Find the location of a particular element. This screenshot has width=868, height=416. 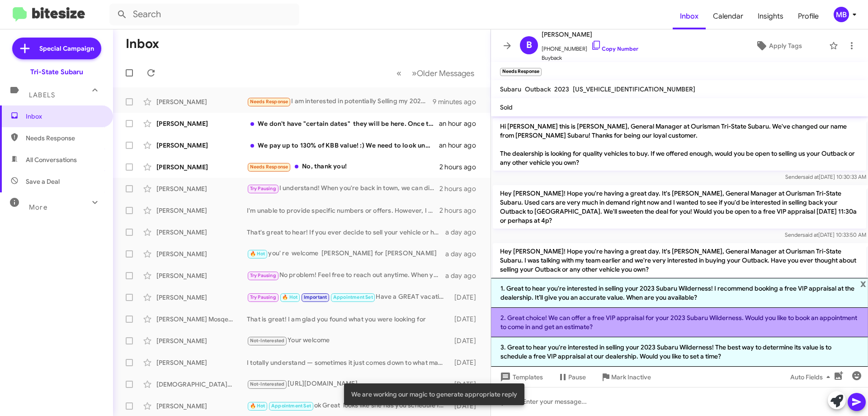

span: Labels is located at coordinates (42, 95).